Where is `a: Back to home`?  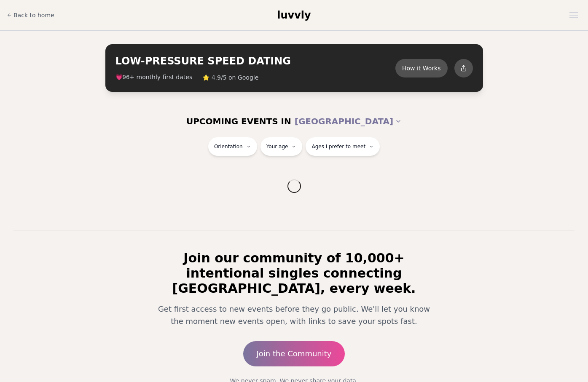
a: Back to home is located at coordinates (30, 15).